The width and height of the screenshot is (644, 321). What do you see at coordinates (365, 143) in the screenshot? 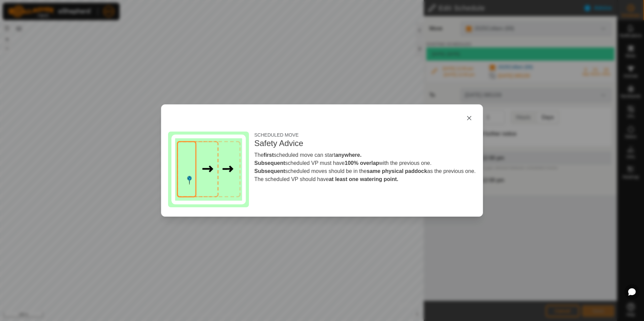
I see `h4: Safety Advice` at bounding box center [365, 143].